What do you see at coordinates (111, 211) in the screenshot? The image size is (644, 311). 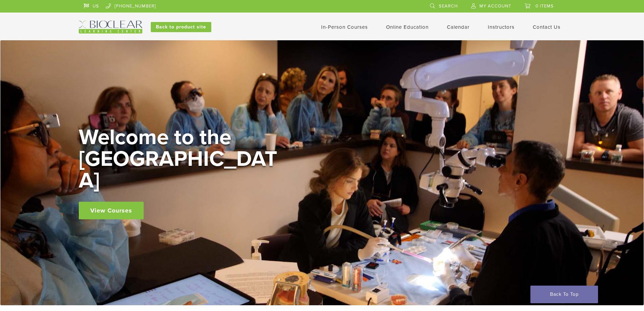 I see `a: View Courses` at bounding box center [111, 211].